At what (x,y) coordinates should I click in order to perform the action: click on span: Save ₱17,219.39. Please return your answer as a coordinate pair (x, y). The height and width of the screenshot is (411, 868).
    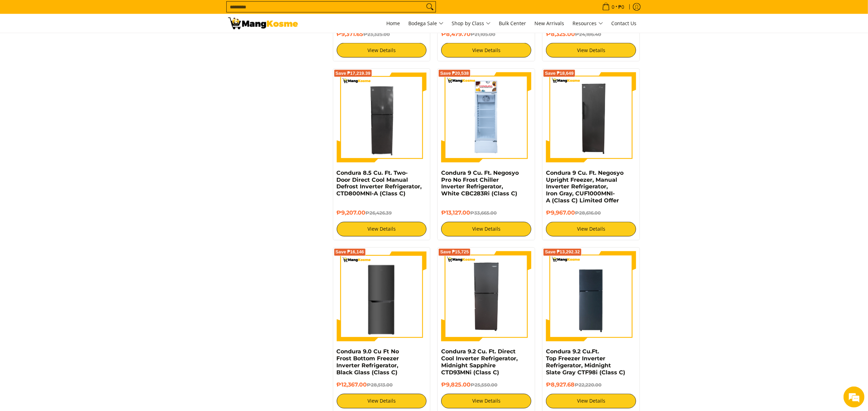
    Looking at the image, I should click on (353, 74).